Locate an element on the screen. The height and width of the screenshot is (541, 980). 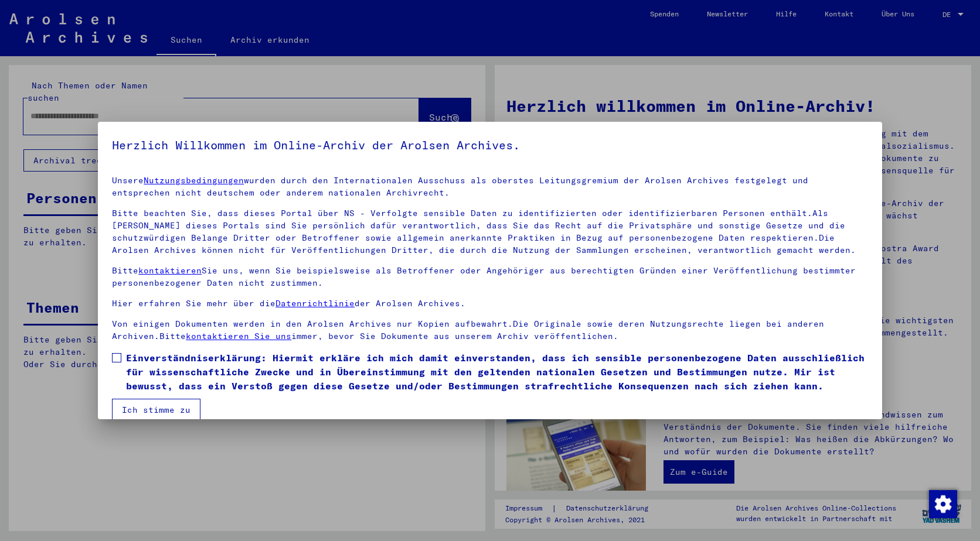
h5: Herzlich Willkommen im Online-Archiv der Arolsen Archives. is located at coordinates (490, 146).